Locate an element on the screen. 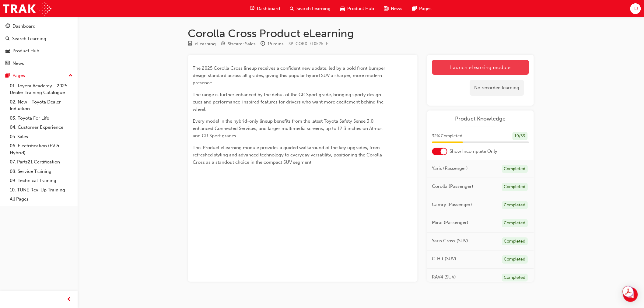  span: TJ is located at coordinates (635, 9).